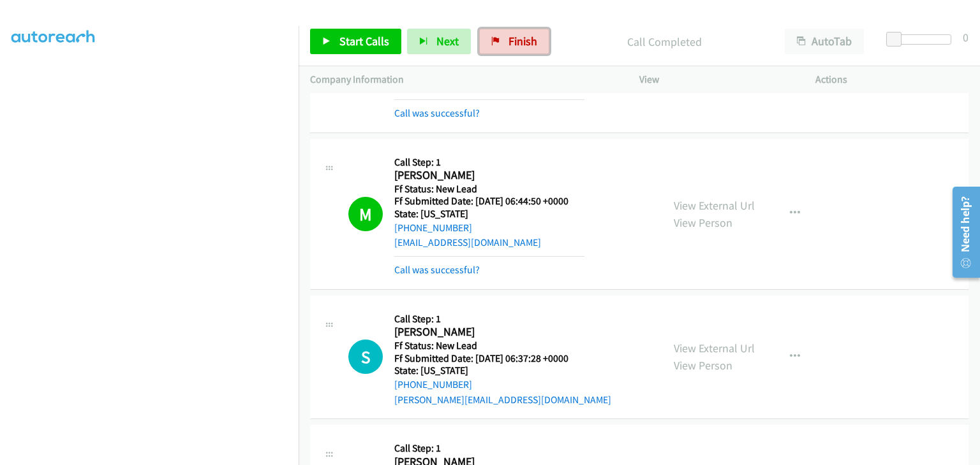 The image size is (980, 465). What do you see at coordinates (921, 39) in the screenshot?
I see `div: Delay between calls (in seconds)` at bounding box center [921, 39].